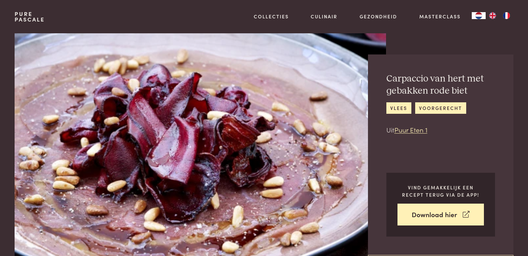  Describe the element at coordinates (324, 16) in the screenshot. I see `a: Culinair` at that location.